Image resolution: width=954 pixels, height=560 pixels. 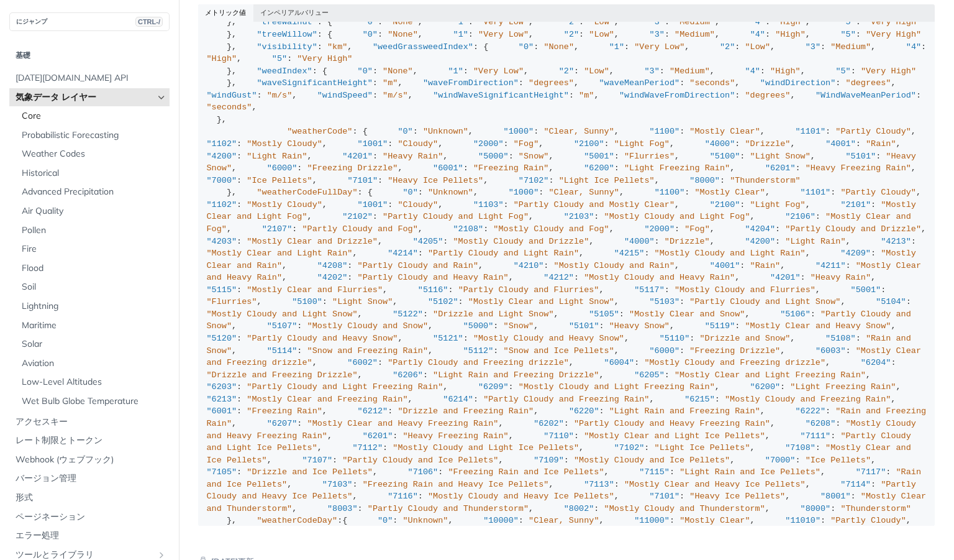 What do you see at coordinates (403, 253) in the screenshot?
I see `span: "4214"` at bounding box center [403, 253].